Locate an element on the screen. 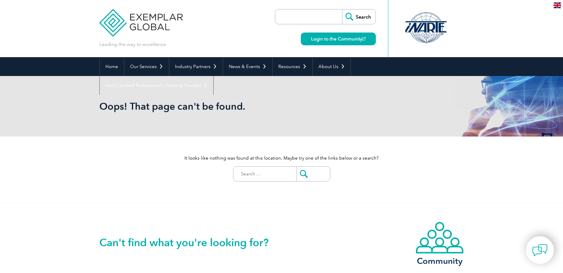 The image size is (563, 273). img: icon-community.webp is located at coordinates (440, 238).